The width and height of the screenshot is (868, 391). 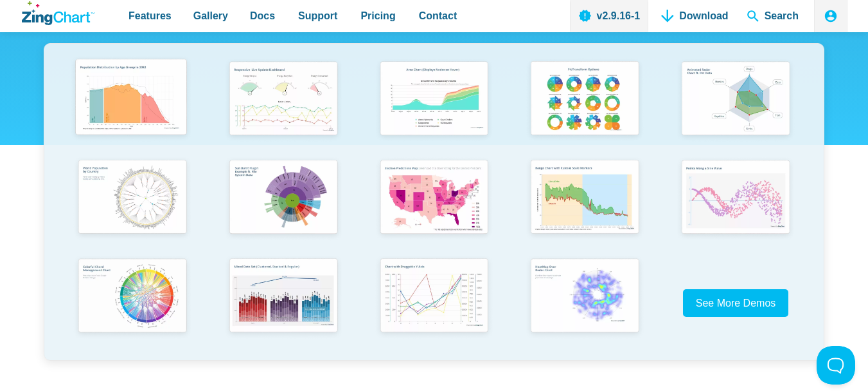 What do you see at coordinates (434, 302) in the screenshot?
I see `a: Chart with Draggable Y-Axis` at bounding box center [434, 302].